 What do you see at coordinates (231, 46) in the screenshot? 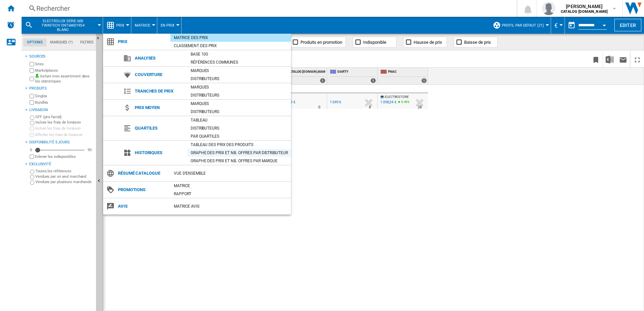
I see `div: Classement des prix` at bounding box center [231, 46].